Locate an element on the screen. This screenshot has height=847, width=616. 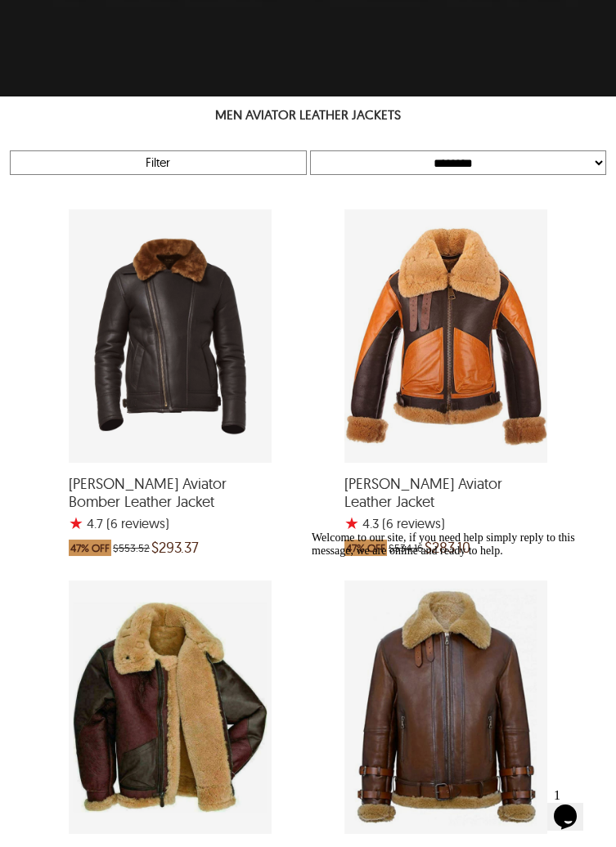
div: Welcome to our site, if you need help simply reply to this message, we are online and ready to help. is located at coordinates (154, 19).